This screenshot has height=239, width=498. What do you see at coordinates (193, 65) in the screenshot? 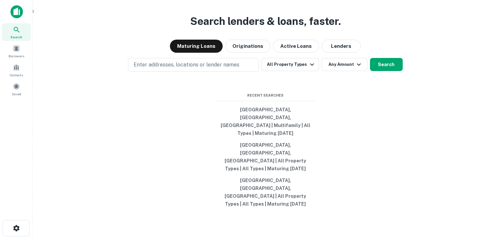
I see `button: Enter addresses, locations or lender names` at bounding box center [193, 65].